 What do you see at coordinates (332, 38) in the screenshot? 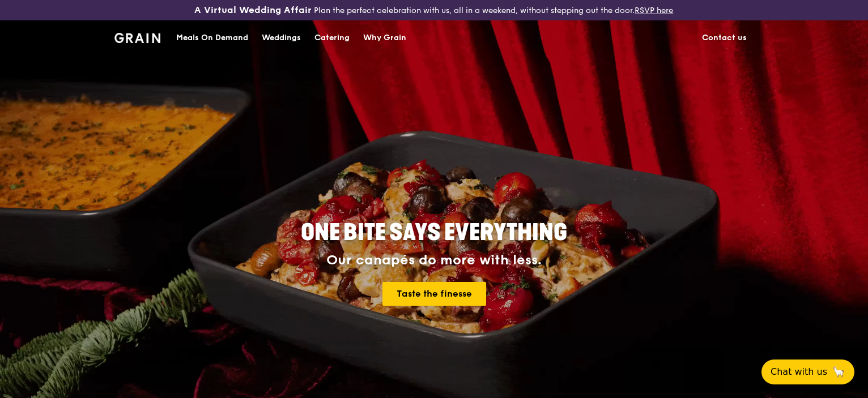
I see `div: Catering` at bounding box center [332, 38].